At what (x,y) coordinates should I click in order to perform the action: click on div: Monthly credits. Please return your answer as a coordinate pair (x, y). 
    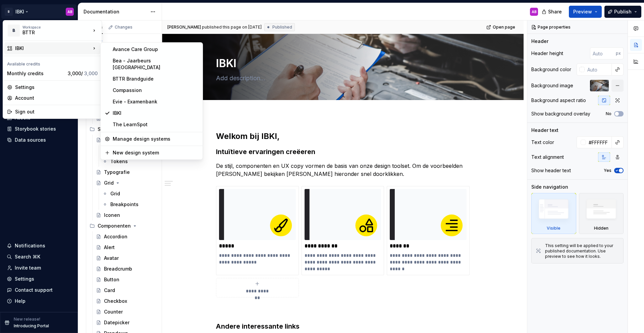
    Looking at the image, I should click on (36, 73).